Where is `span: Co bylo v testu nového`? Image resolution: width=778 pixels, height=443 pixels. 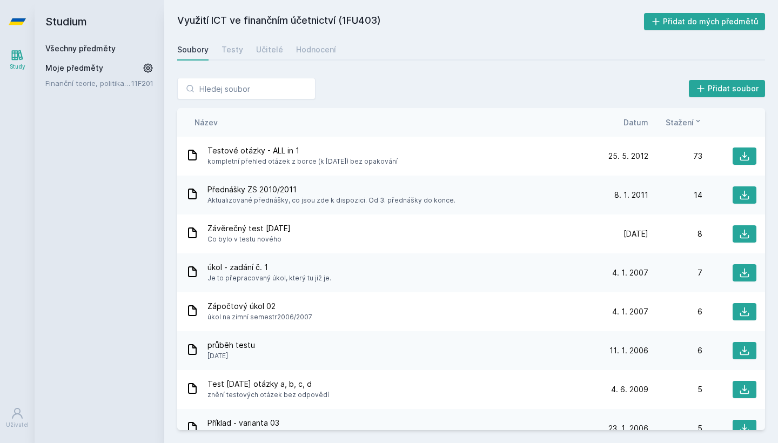
span: Co bylo v testu nového is located at coordinates (249, 239).